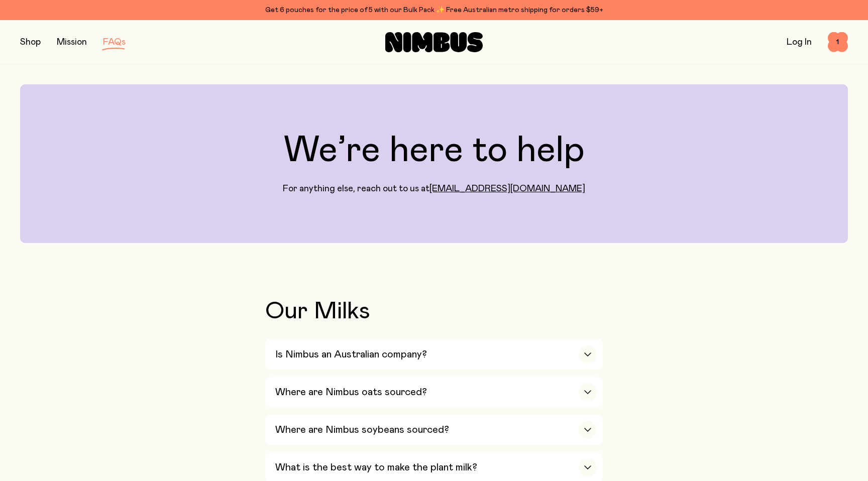 The width and height of the screenshot is (868, 481). I want to click on button: 1, so click(837, 42).